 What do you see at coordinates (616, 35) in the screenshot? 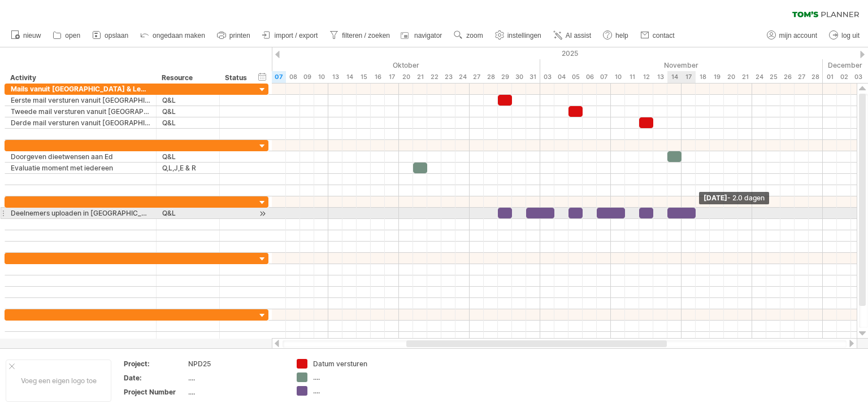
I see `a: help` at bounding box center [616, 35].